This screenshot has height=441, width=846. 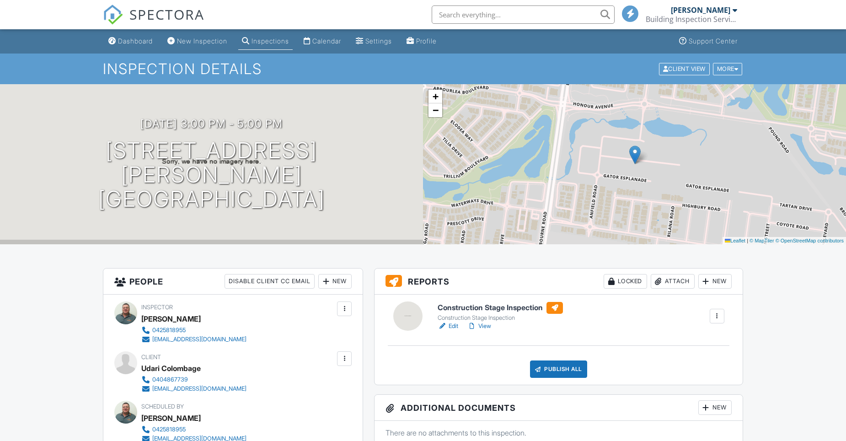 I want to click on a: Inspections, so click(x=265, y=41).